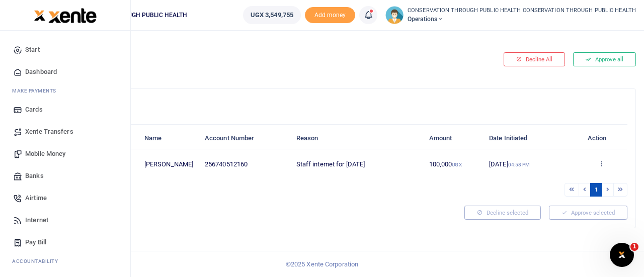 The width and height of the screenshot is (644, 277). I want to click on img: logo-large, so click(72, 16).